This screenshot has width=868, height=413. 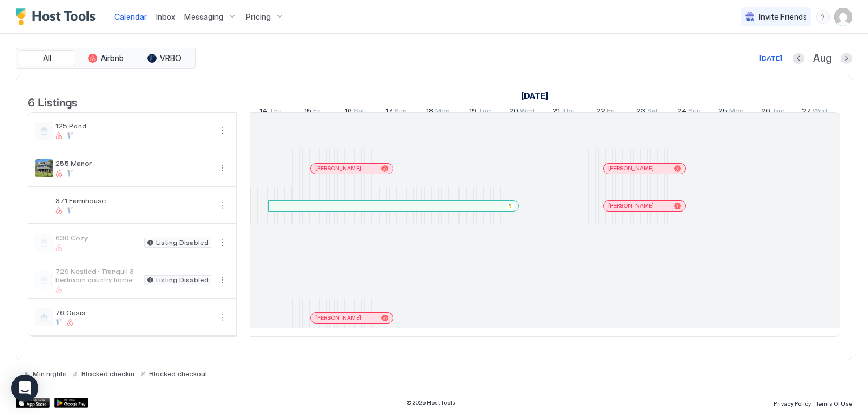 I want to click on span: Messaging, so click(x=203, y=17).